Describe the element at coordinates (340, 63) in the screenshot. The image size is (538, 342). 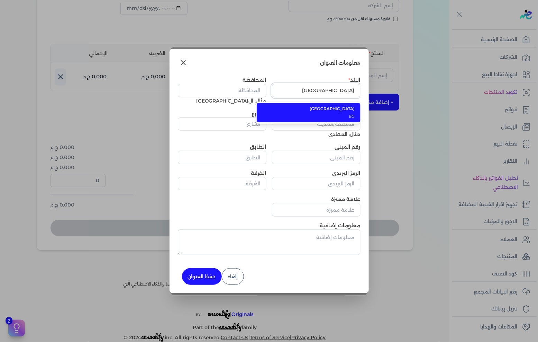
I see `h3: معلومات العنوان` at that location.